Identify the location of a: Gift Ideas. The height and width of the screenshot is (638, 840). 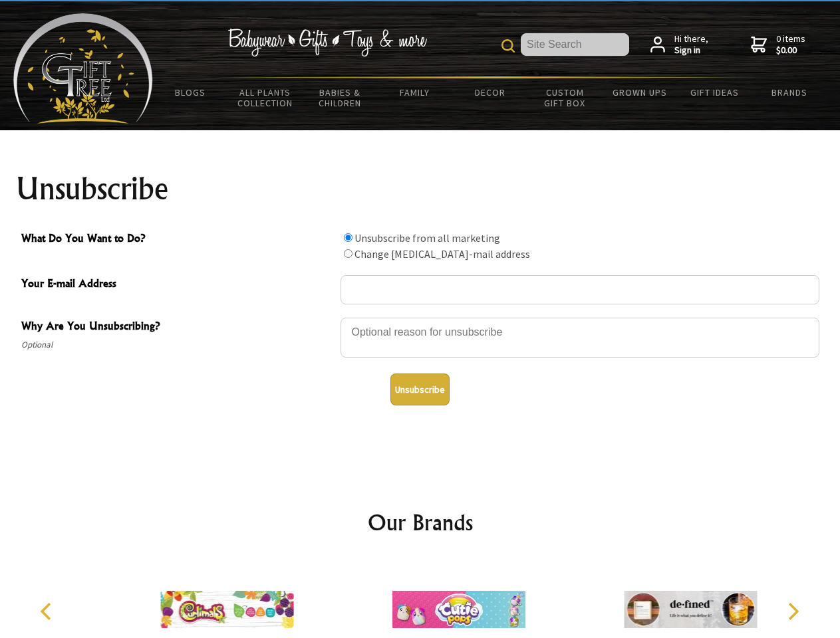
(714, 92).